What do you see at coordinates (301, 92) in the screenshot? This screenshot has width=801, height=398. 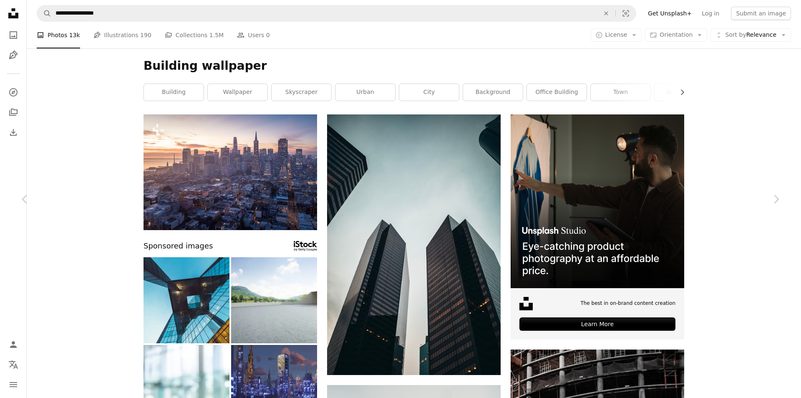 I see `a: skyscraper` at bounding box center [301, 92].